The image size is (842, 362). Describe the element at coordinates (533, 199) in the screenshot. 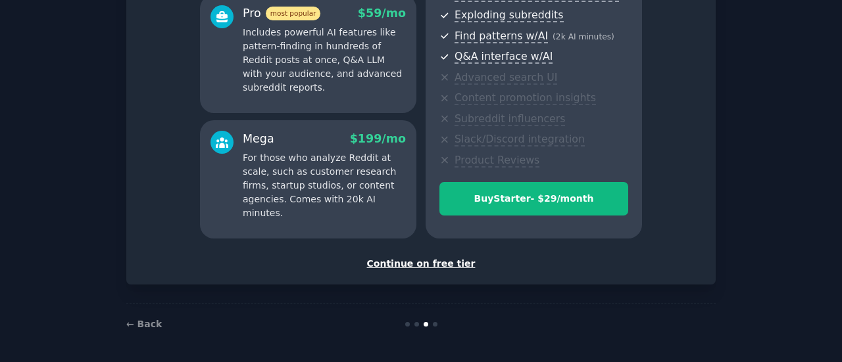

I see `div: Buy Starter - $ 29 /month` at that location.